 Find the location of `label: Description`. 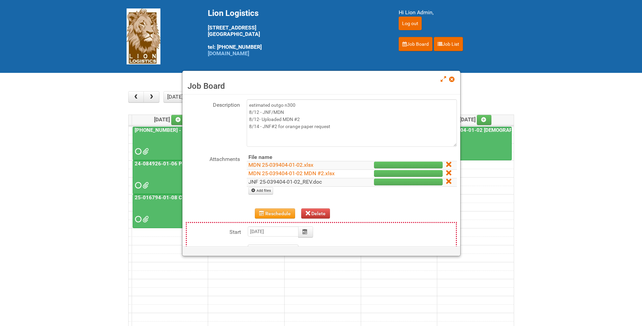

label: Description is located at coordinates (213, 104).